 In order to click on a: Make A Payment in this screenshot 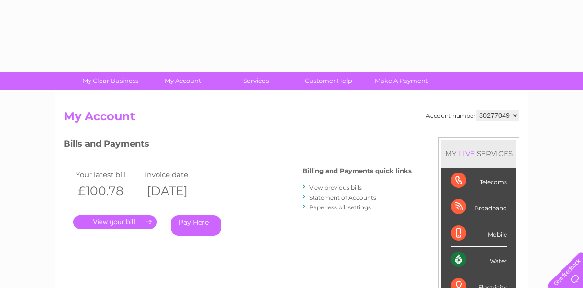, I will do `click(401, 80)`.